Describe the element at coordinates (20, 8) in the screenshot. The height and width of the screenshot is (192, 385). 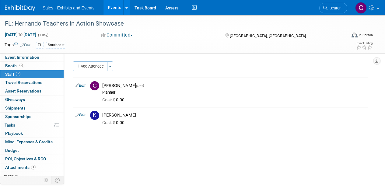
I see `img: ExhibitDay` at that location.